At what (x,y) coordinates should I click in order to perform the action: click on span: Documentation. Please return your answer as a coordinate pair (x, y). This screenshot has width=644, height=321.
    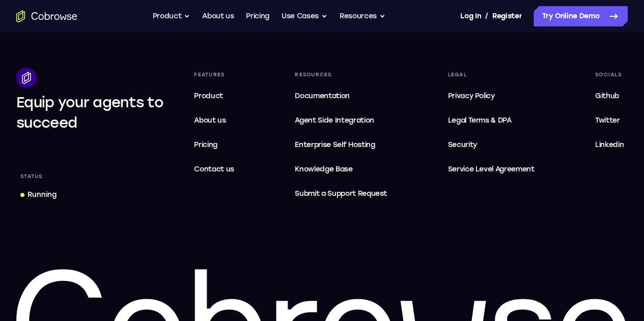
    Looking at the image, I should click on (322, 95).